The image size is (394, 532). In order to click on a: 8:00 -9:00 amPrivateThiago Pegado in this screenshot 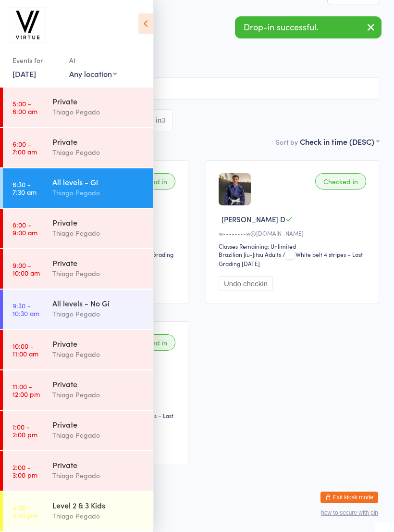, I will do `click(78, 229)`.